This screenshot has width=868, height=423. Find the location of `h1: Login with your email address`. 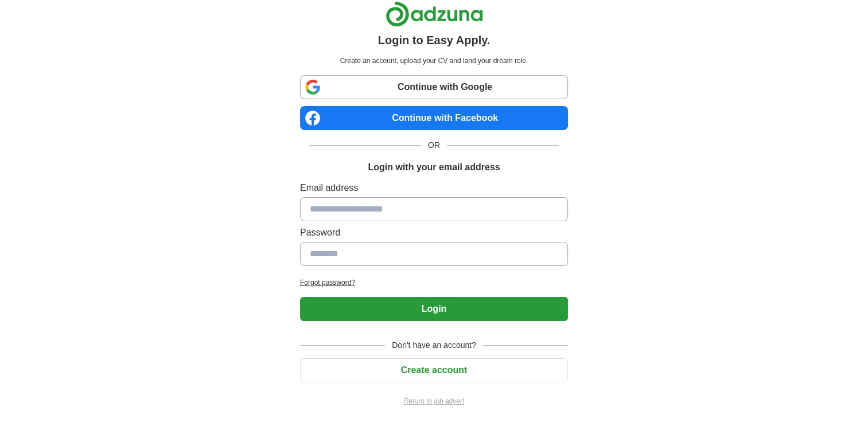

h1: Login with your email address is located at coordinates (434, 167).